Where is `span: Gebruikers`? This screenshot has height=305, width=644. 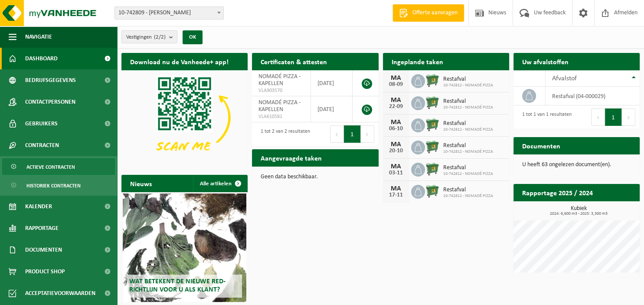
span: Gebruikers is located at coordinates (41, 124).